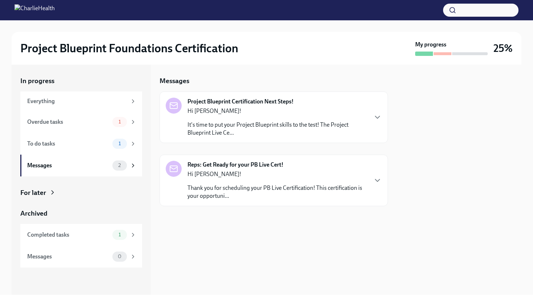 This screenshot has width=533, height=302. What do you see at coordinates (81, 81) in the screenshot?
I see `div: In progress` at bounding box center [81, 81].